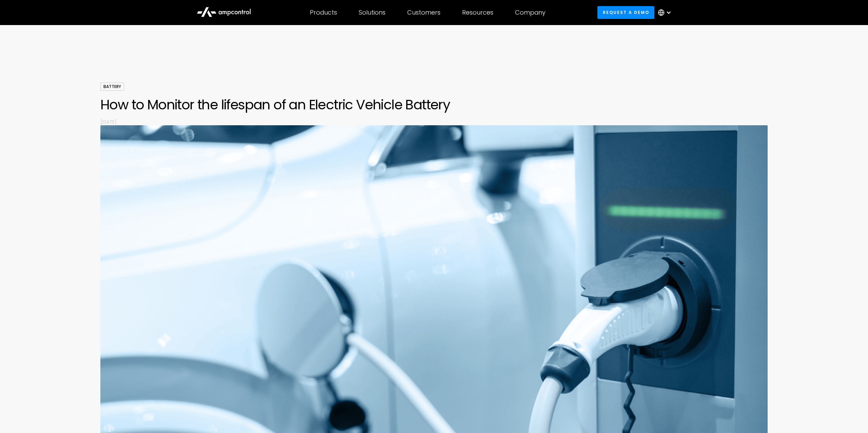 The width and height of the screenshot is (868, 433). I want to click on div: Company, so click(530, 13).